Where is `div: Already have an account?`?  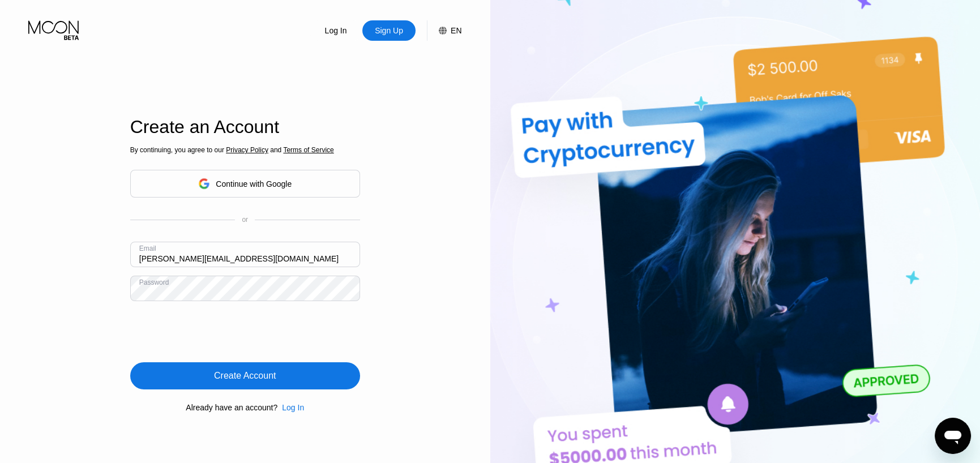 div: Already have an account? is located at coordinates (232, 407).